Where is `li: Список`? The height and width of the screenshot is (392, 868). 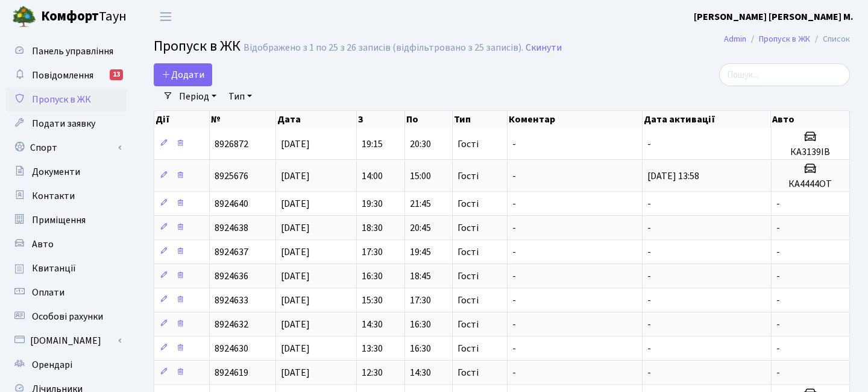
li: Список is located at coordinates (830, 39).